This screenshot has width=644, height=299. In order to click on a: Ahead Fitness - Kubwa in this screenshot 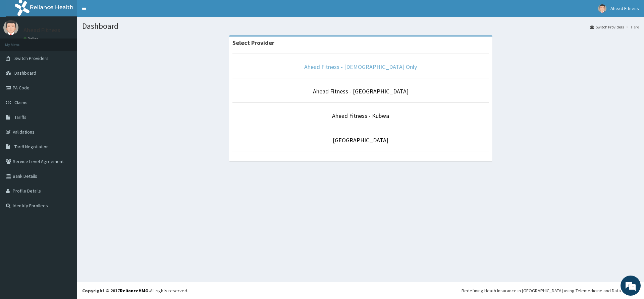, I will do `click(360, 116)`.